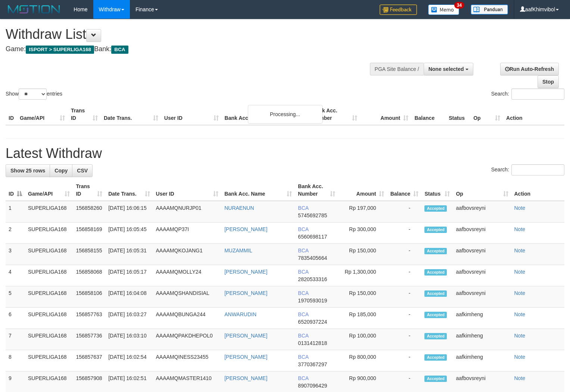 The image size is (570, 392). I want to click on a: Stop, so click(548, 82).